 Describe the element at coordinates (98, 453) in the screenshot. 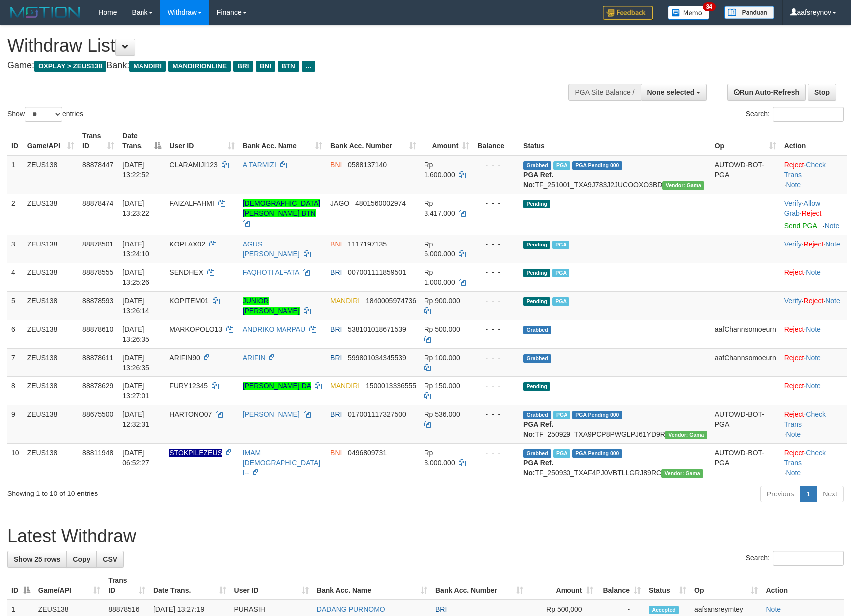

I see `span: 88811948` at that location.